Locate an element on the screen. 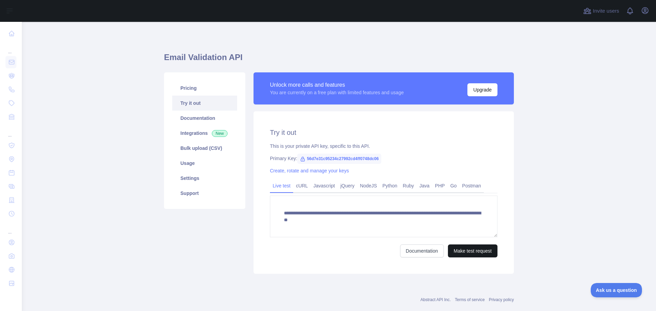 The width and height of the screenshot is (656, 311). div: This is your private API key, specific to this API. is located at coordinates (384, 146).